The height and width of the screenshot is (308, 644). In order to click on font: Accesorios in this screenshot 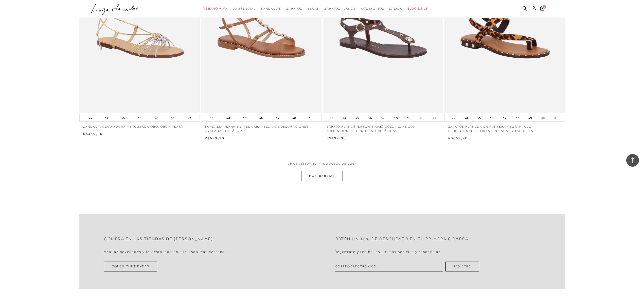, I will do `click(372, 9)`.